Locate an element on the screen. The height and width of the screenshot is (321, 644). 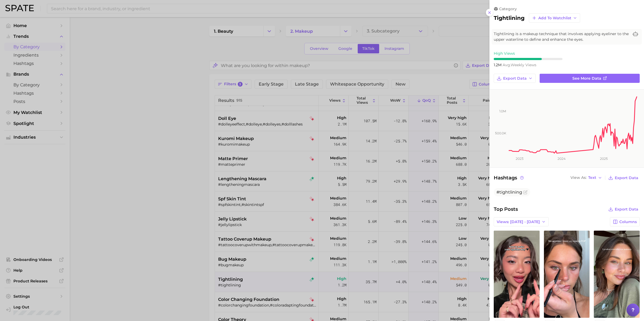
tspan: 2023 is located at coordinates (519, 158).